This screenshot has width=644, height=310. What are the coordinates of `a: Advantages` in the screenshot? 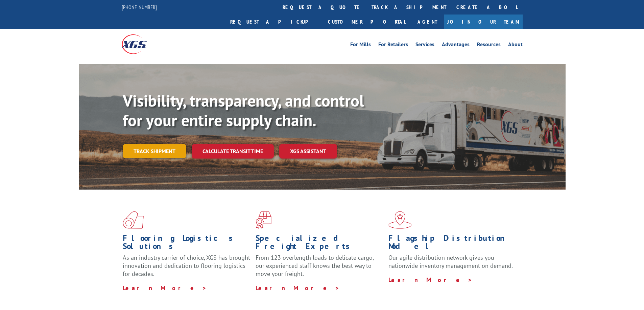 It's located at (456, 45).